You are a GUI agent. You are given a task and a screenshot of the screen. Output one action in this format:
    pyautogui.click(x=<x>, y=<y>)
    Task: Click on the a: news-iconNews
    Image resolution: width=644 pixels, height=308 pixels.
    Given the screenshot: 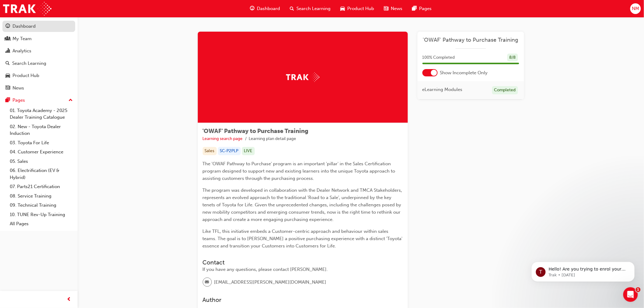 What is the action you would take?
    pyautogui.click(x=393, y=8)
    